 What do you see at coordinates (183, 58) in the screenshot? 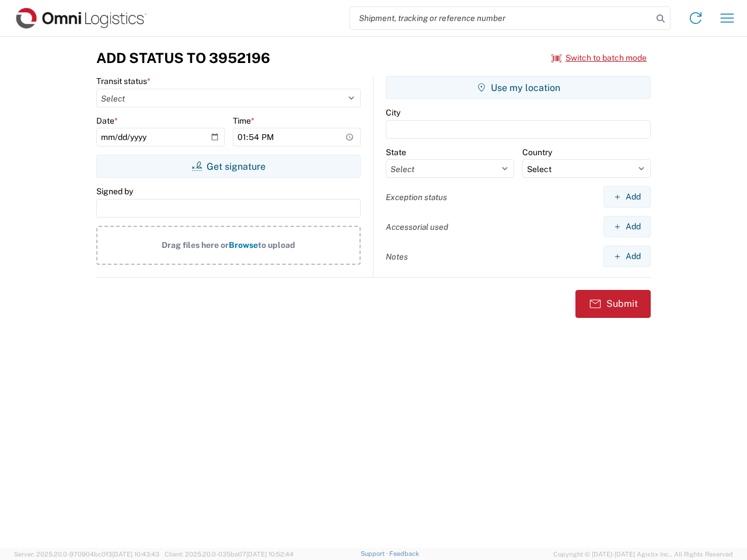
I see `h3: Add Status to 3952196` at bounding box center [183, 58].